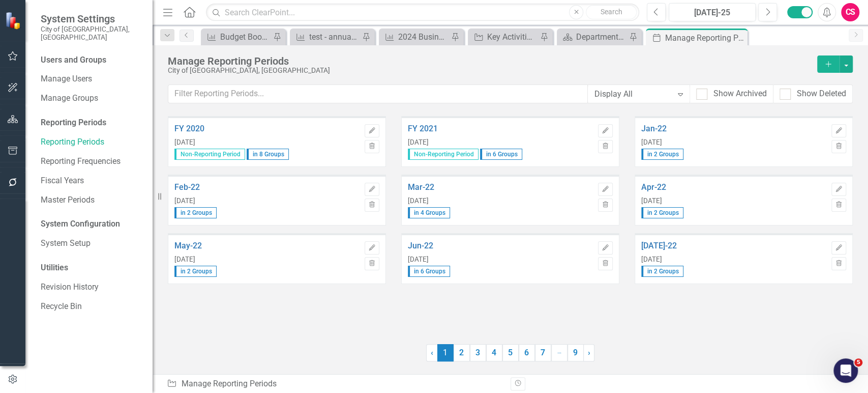 The image size is (868, 393). Describe the element at coordinates (92, 19) in the screenshot. I see `span: System Settings` at that location.